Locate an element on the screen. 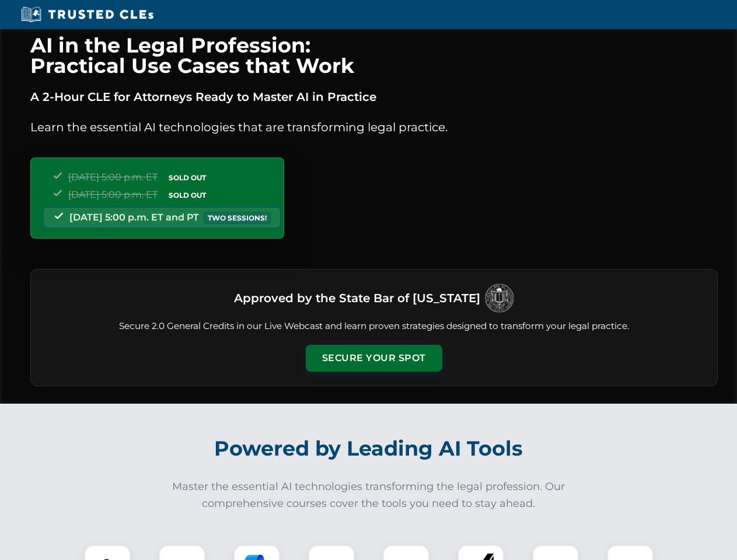  p: Learn the essential AI technologies that are transforming legal practice. is located at coordinates (374, 127).